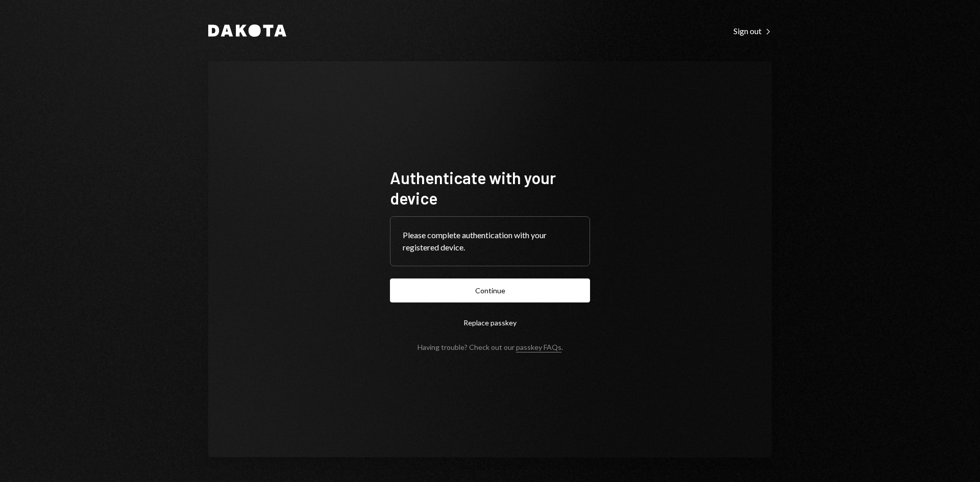 Image resolution: width=980 pixels, height=482 pixels. What do you see at coordinates (538, 347) in the screenshot?
I see `a: passkey FAQs` at bounding box center [538, 347].